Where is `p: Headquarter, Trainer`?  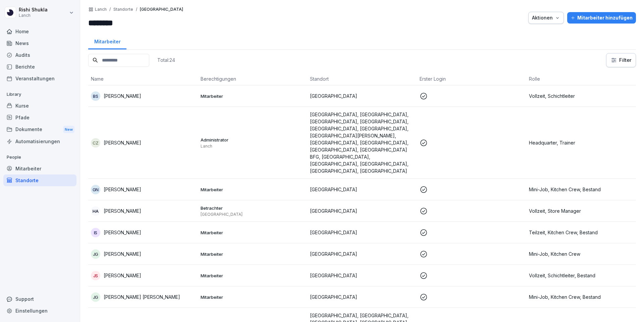
p: Headquarter, Trainer is located at coordinates (581, 142).